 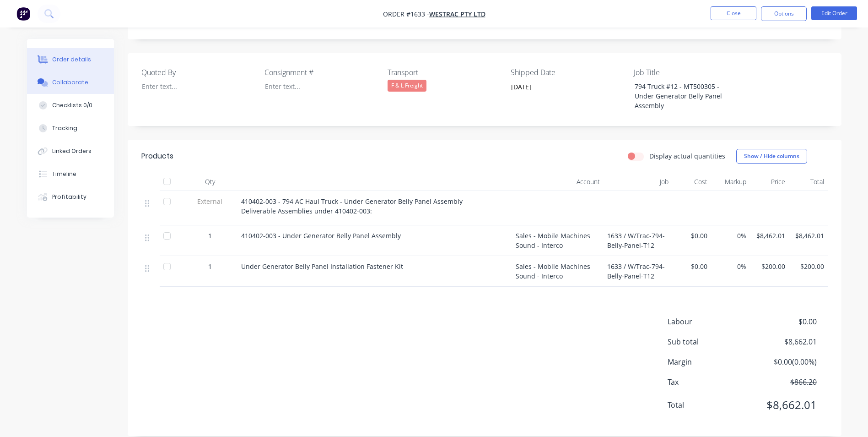 What do you see at coordinates (457, 14) in the screenshot?
I see `a: WesTrac Pty Ltd` at bounding box center [457, 14].